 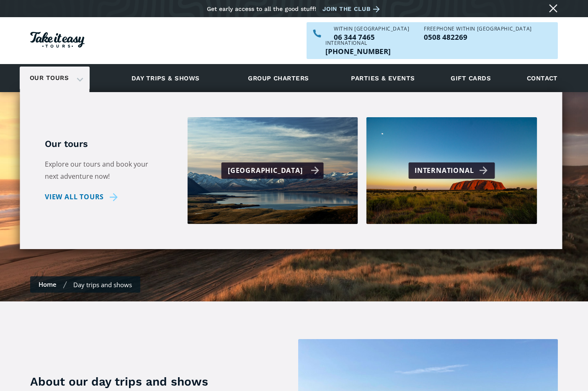 What do you see at coordinates (49, 78) in the screenshot?
I see `a: Our tours` at bounding box center [49, 78].